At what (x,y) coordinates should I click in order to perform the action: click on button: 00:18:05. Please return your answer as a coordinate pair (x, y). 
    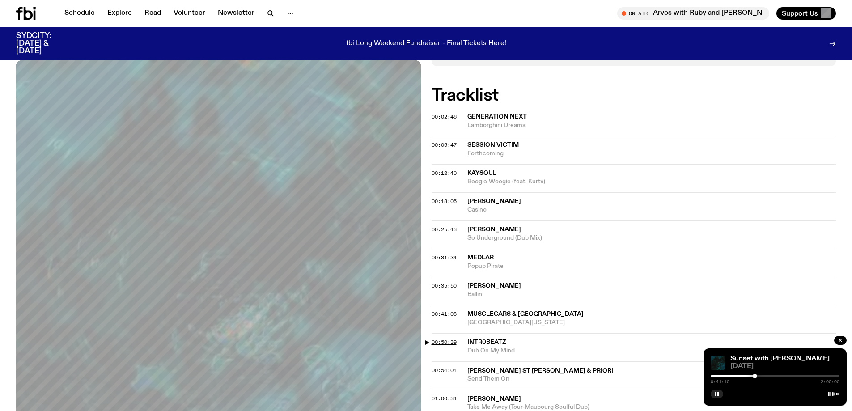
    Looking at the image, I should click on (444, 201).